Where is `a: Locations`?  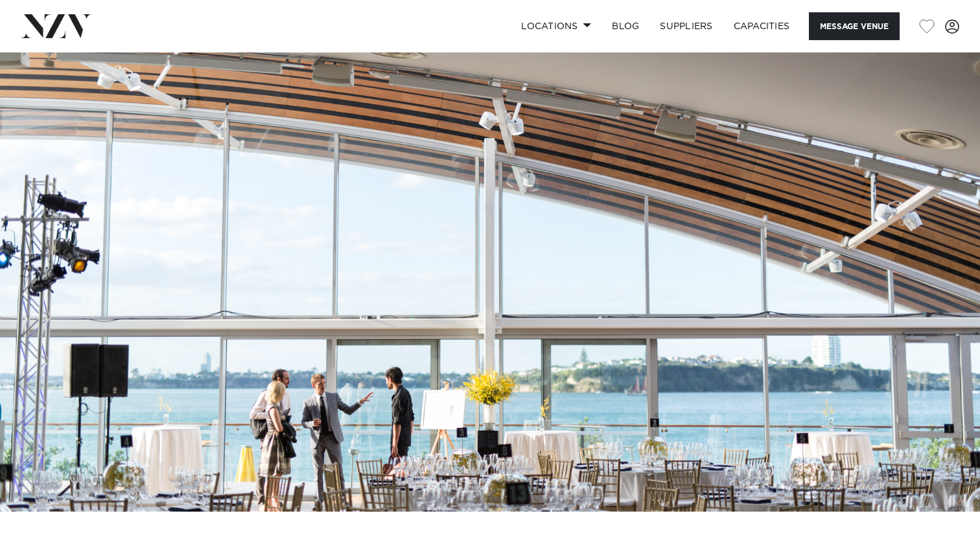 a: Locations is located at coordinates (556, 26).